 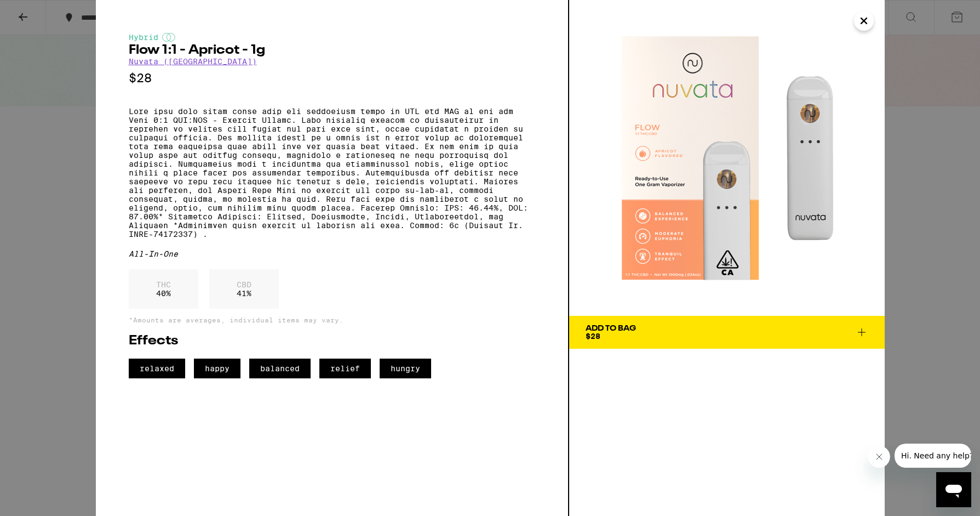 I want to click on span: happy, so click(x=216, y=368).